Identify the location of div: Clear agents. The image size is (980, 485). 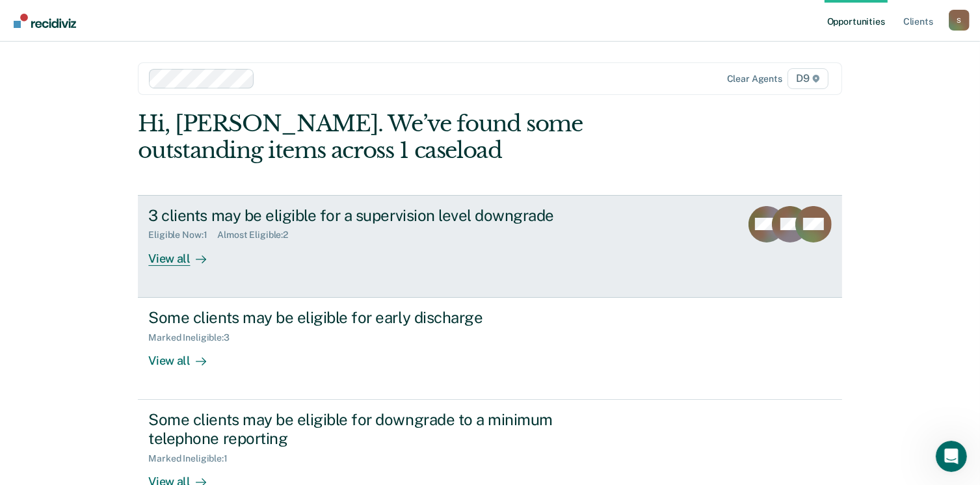
(755, 79).